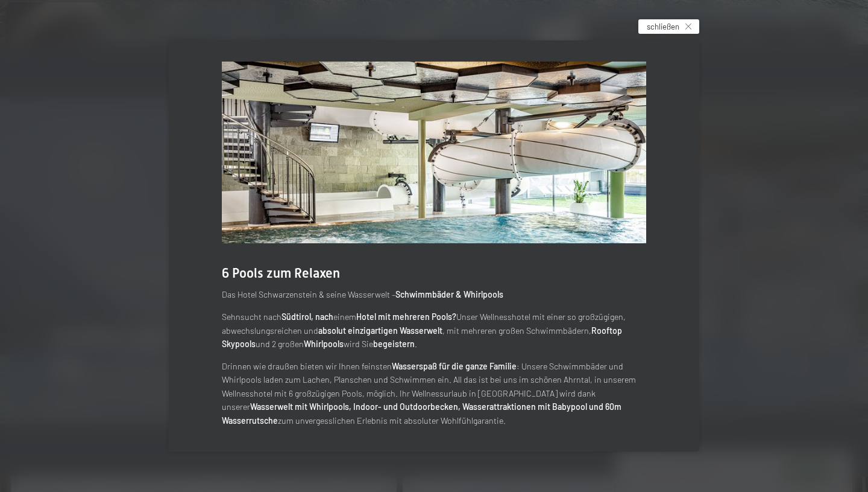 The height and width of the screenshot is (492, 868). What do you see at coordinates (434, 393) in the screenshot?
I see `p: Drinnen wie draußen bieten wir Ihnen feinsten : Unsere Schwimmbäder und Whirlpools laden zum Lach...` at bounding box center [434, 393].